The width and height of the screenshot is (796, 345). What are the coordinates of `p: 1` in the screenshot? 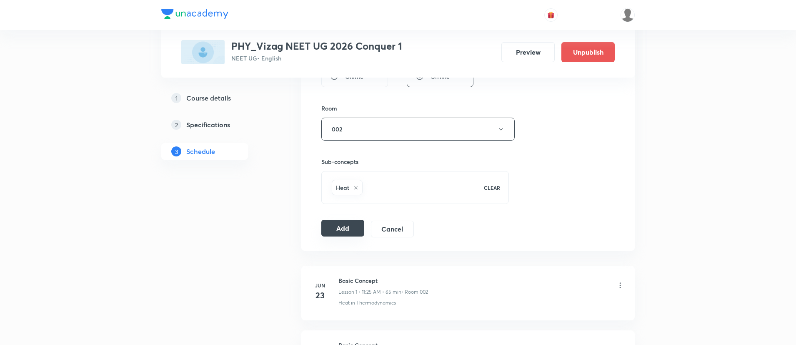 It's located at (176, 98).